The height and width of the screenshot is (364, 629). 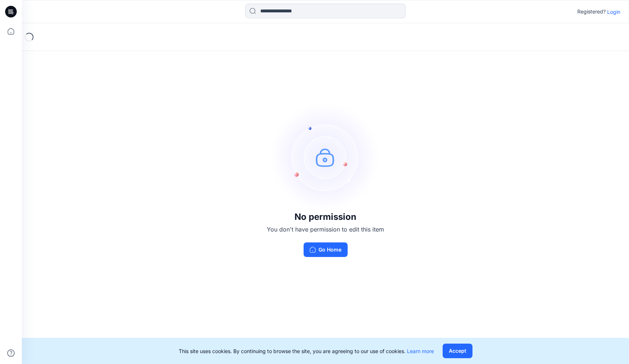 I want to click on button: Go Home, so click(x=326, y=250).